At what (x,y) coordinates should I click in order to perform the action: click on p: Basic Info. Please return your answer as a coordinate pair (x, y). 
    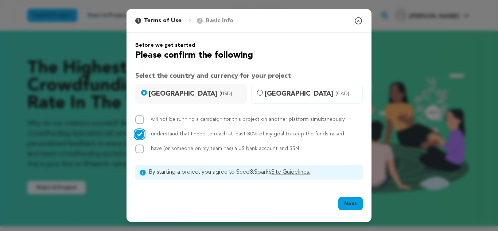
    Looking at the image, I should click on (219, 21).